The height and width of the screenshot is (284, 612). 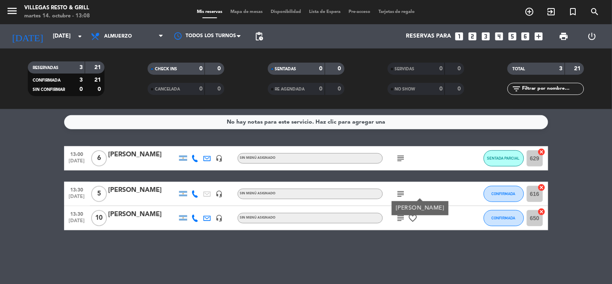 What do you see at coordinates (166, 69) in the screenshot?
I see `span: CHECK INS` at bounding box center [166, 69].